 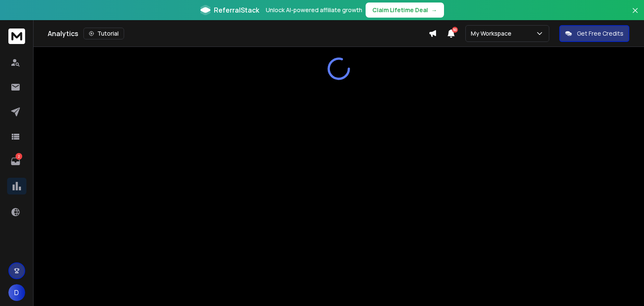 What do you see at coordinates (635, 15) in the screenshot?
I see `button: Close banner` at bounding box center [635, 15].